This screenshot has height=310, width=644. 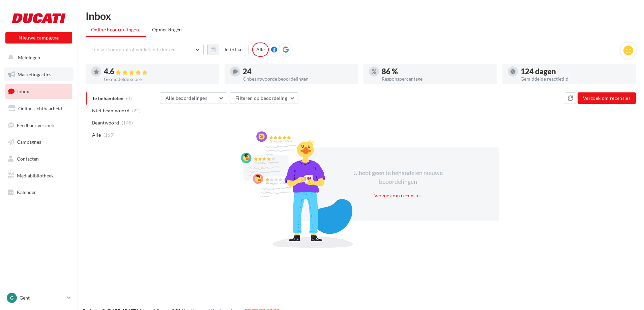 I want to click on button: Alle beoordelingen, so click(x=194, y=98).